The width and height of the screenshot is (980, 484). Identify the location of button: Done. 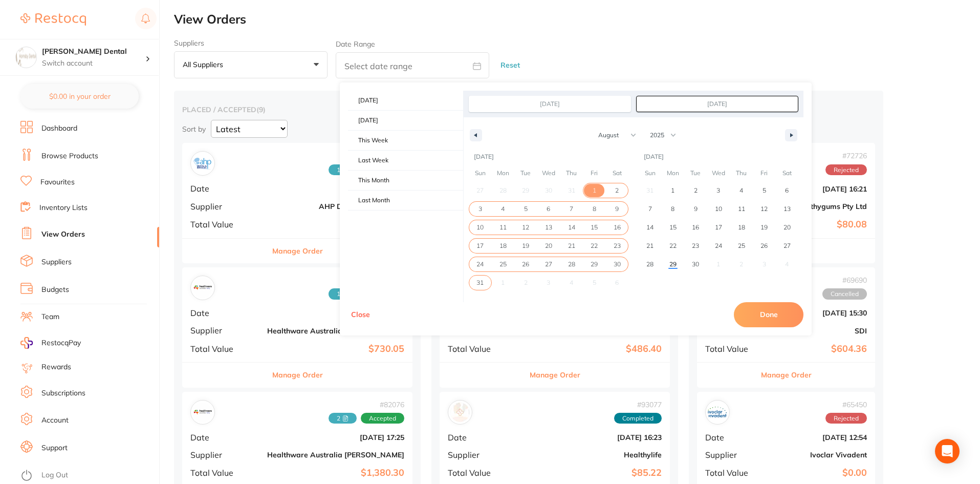
(768, 314).